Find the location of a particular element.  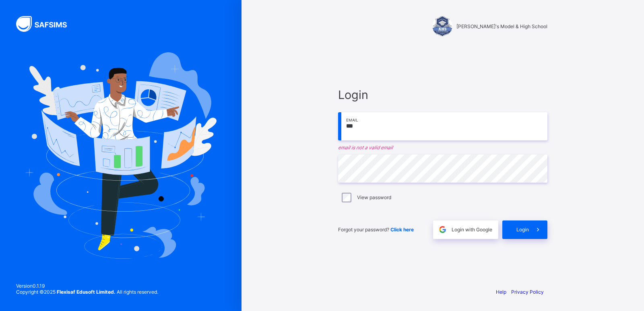

a: Click here is located at coordinates (402, 230).